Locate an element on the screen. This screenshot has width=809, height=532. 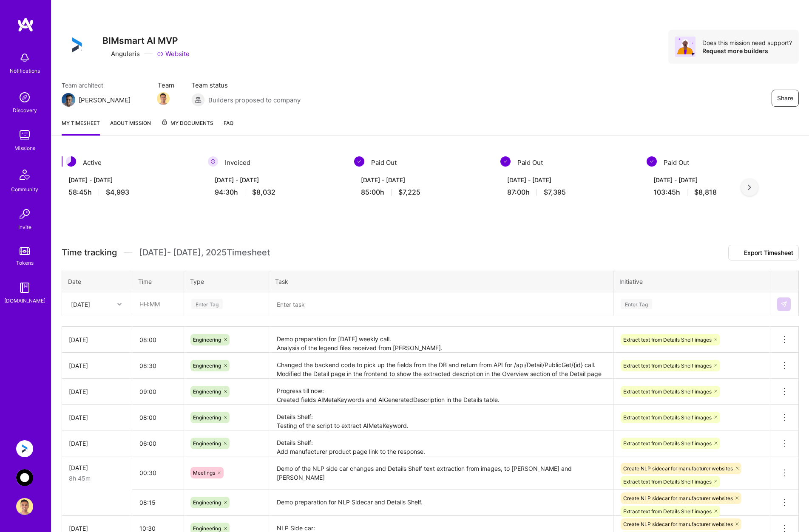
a: My Documents is located at coordinates (187, 127).